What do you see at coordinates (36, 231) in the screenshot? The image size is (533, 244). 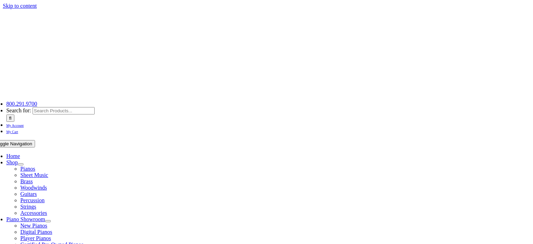 I see `span: Digital Pianos` at bounding box center [36, 231].